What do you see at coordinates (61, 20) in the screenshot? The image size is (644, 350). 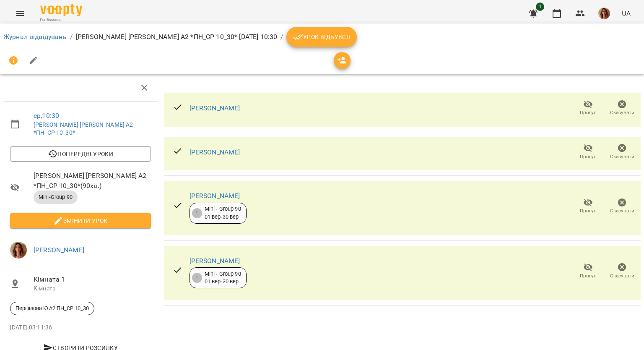 I see `span: For Business` at bounding box center [61, 20].